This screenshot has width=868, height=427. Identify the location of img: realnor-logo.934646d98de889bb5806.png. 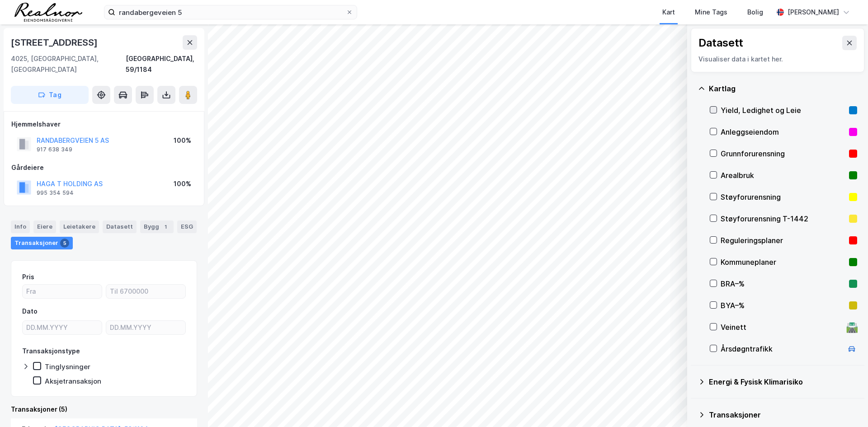
(48, 12).